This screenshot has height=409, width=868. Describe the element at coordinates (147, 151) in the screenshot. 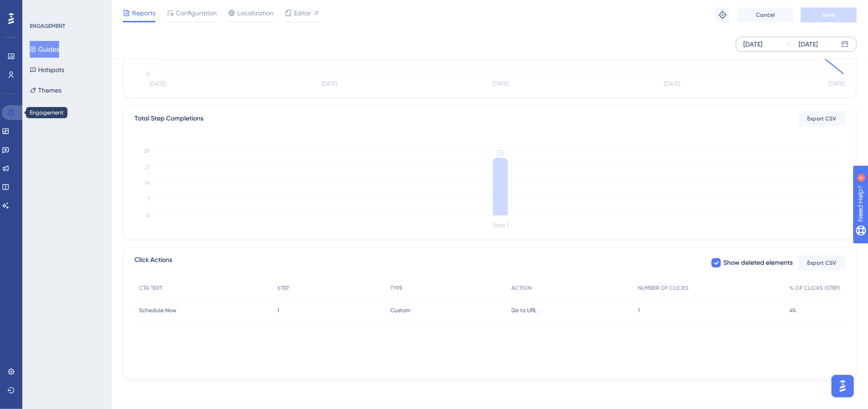

I see `tspan: 28` at that location.